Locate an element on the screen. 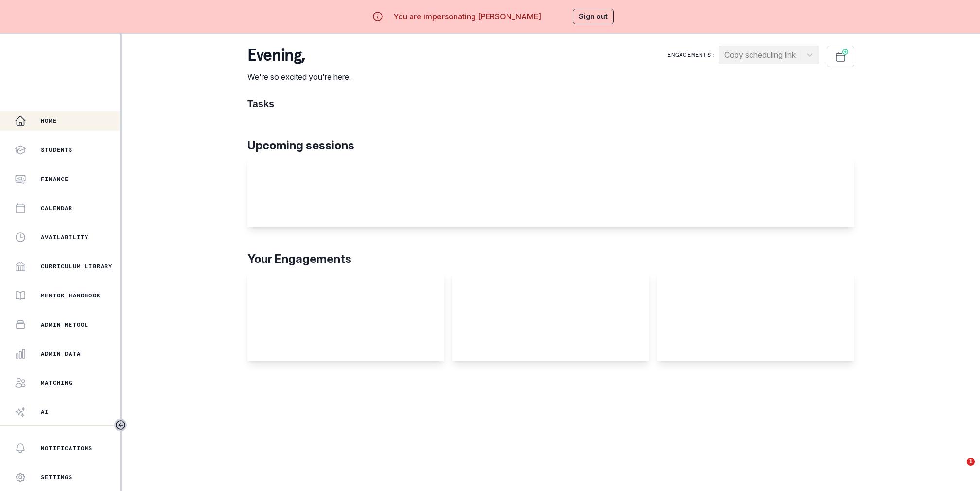  button: Schedule Sessions is located at coordinates (841, 56).